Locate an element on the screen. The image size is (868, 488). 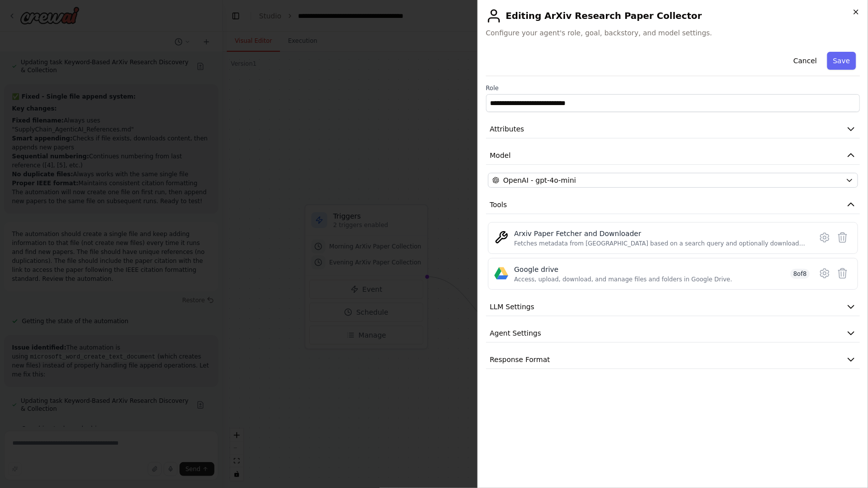
img: Google drive is located at coordinates (501, 273).